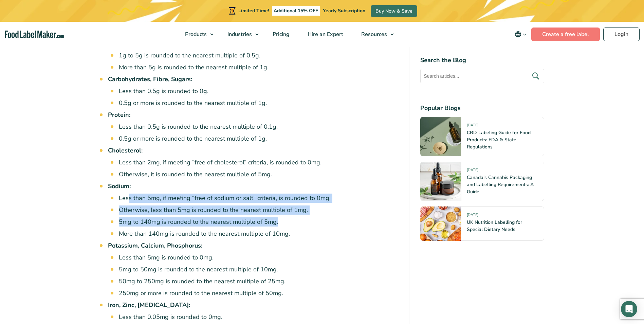  What do you see at coordinates (621, 34) in the screenshot?
I see `a: Login` at bounding box center [621, 34].